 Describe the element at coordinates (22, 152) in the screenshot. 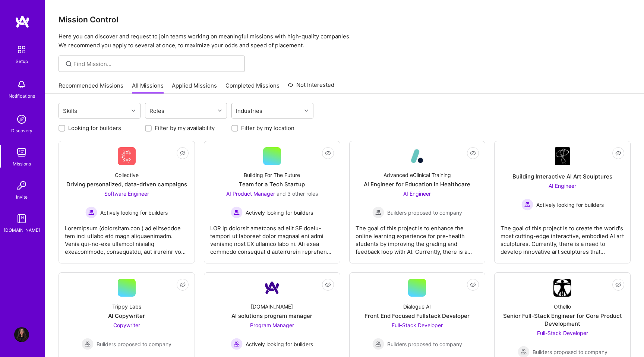

I see `img: teamwork` at that location.